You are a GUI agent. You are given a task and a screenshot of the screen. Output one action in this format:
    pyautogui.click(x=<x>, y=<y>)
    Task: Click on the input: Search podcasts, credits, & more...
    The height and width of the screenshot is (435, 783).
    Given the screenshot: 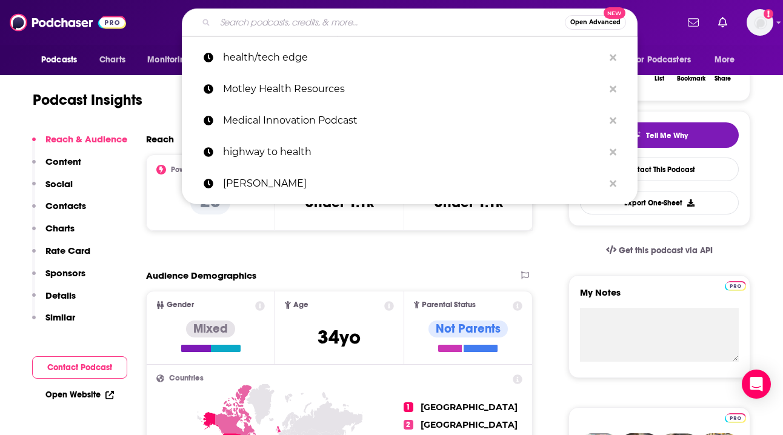 What is the action you would take?
    pyautogui.click(x=390, y=22)
    